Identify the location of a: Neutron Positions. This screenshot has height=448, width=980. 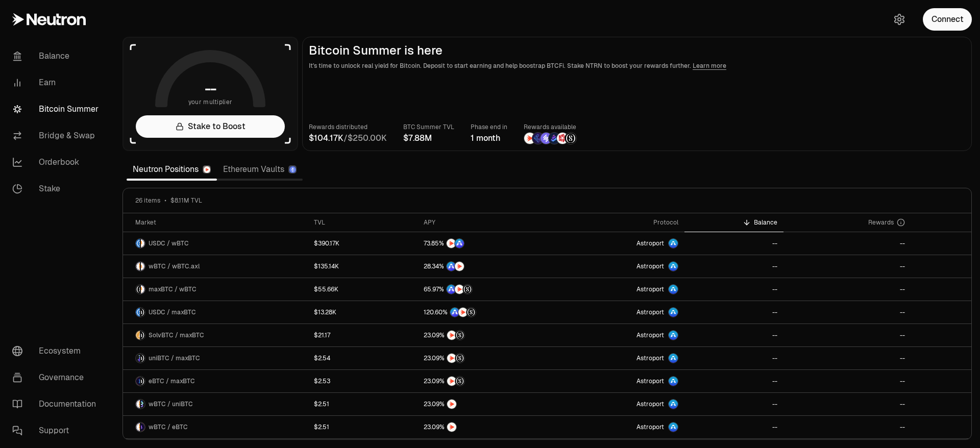
(172, 170).